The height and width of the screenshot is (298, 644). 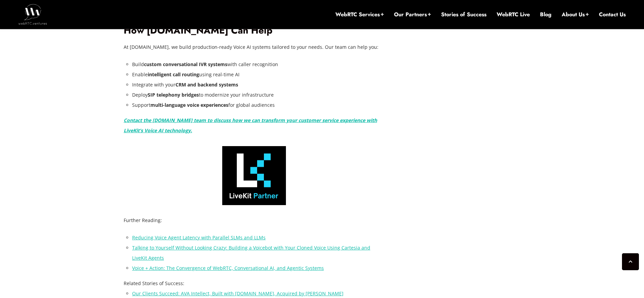 I want to click on img: WebRTC.ventures is a LiveKit development partner., so click(x=254, y=176).